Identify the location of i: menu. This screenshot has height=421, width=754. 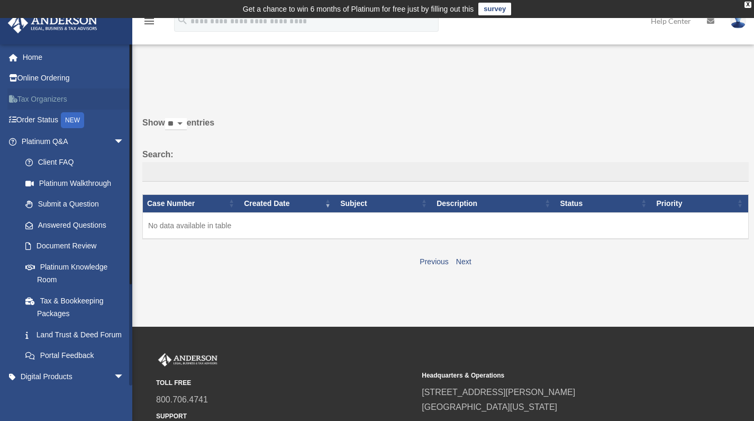
(149, 21).